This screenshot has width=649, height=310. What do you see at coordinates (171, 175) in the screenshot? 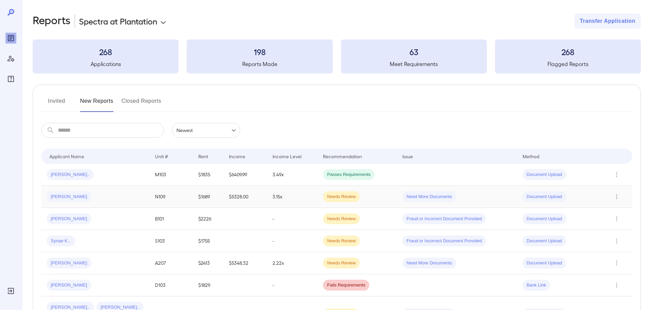
I see `td: M103` at bounding box center [171, 175].